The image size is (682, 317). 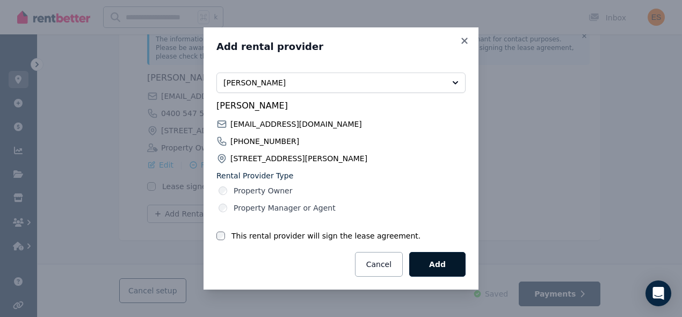 I want to click on button: Add, so click(x=437, y=264).